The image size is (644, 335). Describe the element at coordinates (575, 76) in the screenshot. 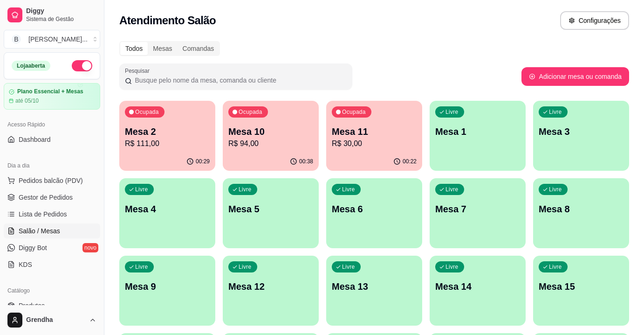

I see `button: Adicionar mesa ou comanda` at that location.